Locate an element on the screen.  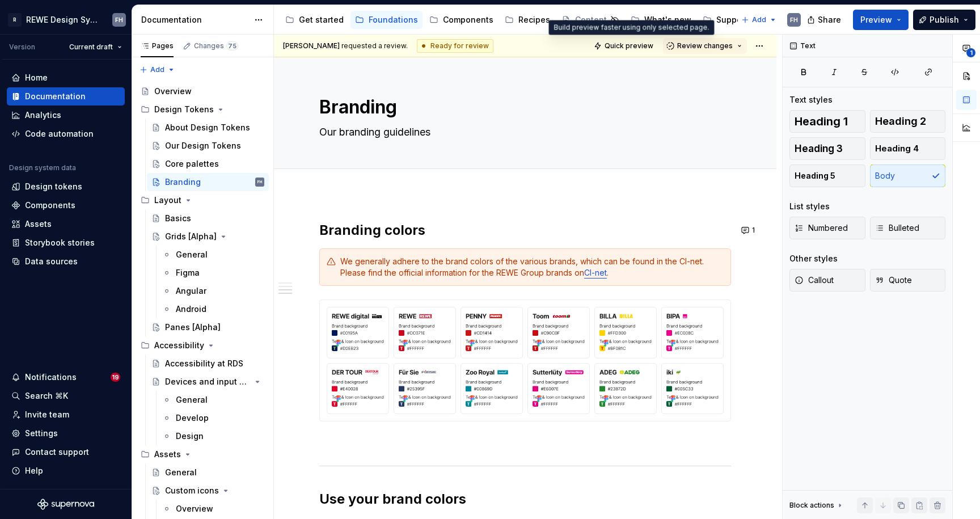
a: Android is located at coordinates (213, 310).